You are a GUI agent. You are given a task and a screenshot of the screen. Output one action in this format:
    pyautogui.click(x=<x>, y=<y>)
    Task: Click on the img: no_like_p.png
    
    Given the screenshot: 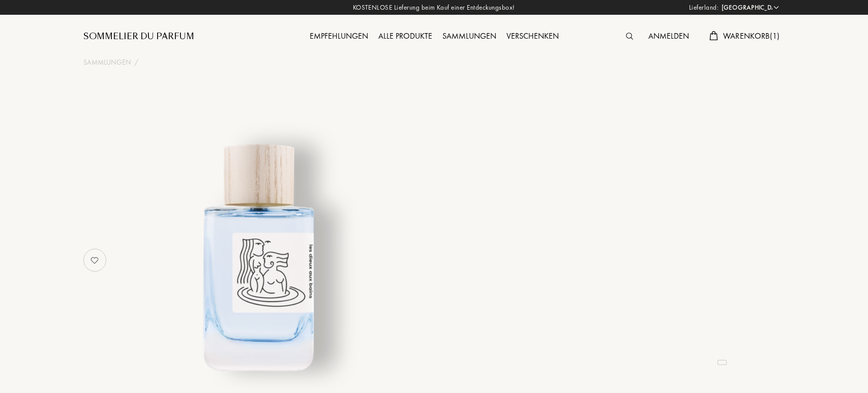 What is the action you would take?
    pyautogui.click(x=95, y=260)
    